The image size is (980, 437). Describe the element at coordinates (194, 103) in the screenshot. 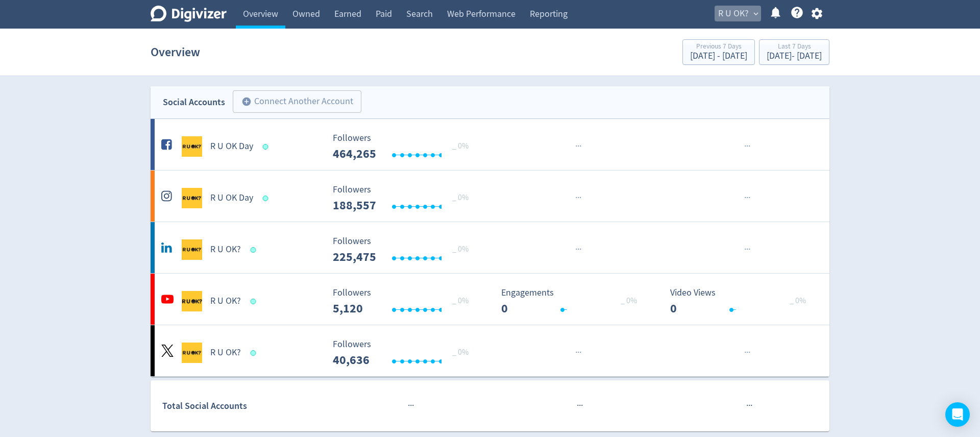

I see `div: Social Accounts` at that location.